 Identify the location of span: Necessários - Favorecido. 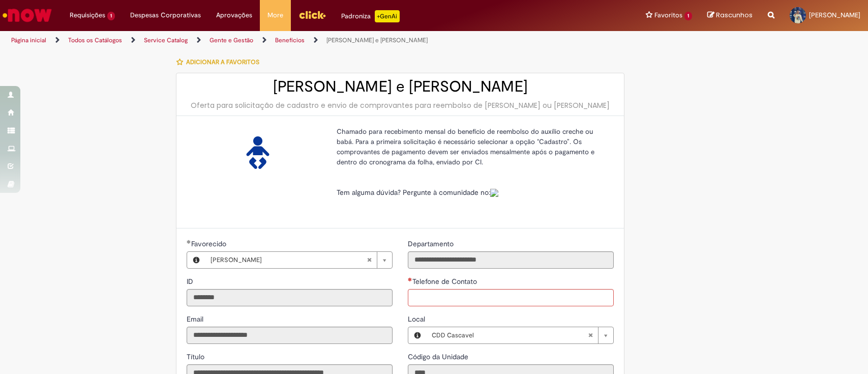
(209, 244).